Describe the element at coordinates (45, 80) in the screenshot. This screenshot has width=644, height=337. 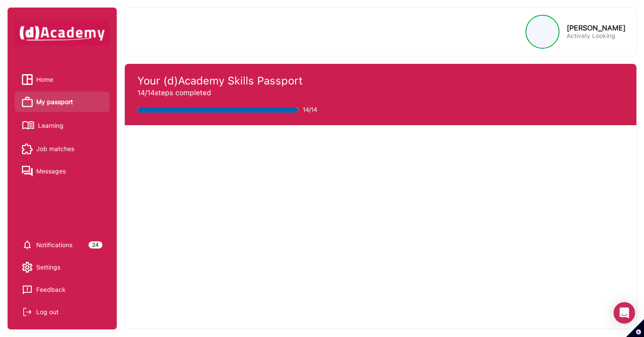
I see `span: Home` at that location.